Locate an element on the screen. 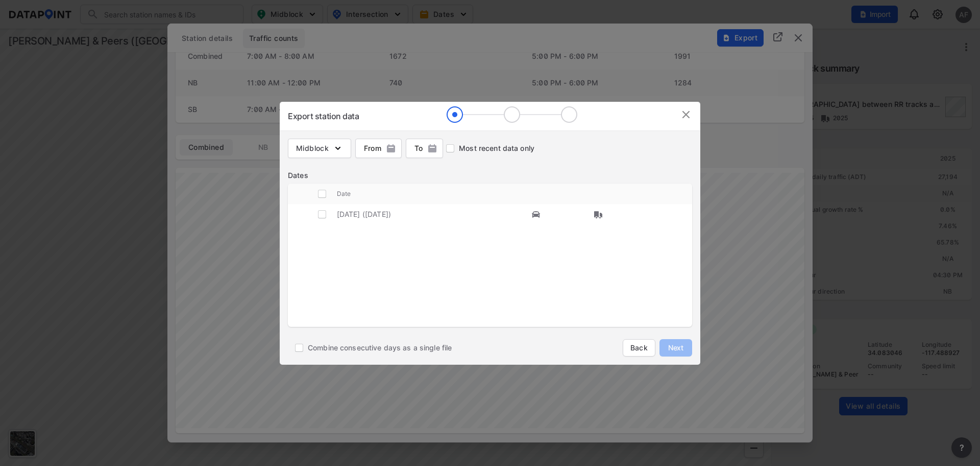 This screenshot has width=980, height=466. img: D+gA8wXpYpAJwAgAAAABJRU5ErkJggg== is located at coordinates (536, 214).